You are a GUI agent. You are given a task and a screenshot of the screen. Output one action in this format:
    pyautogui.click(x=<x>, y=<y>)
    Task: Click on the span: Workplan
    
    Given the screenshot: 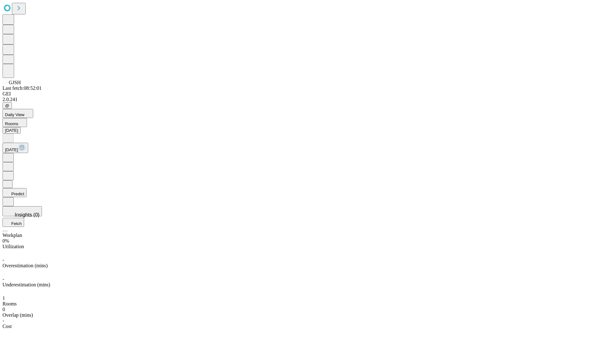 What is the action you would take?
    pyautogui.click(x=12, y=235)
    